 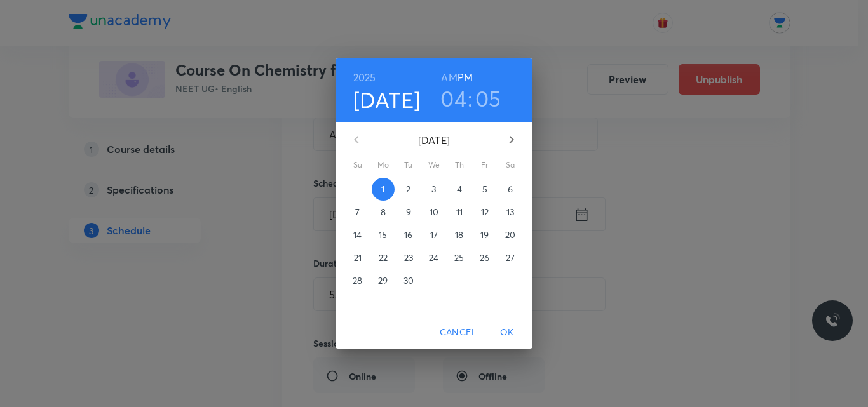 I want to click on h6: AM, so click(x=449, y=77).